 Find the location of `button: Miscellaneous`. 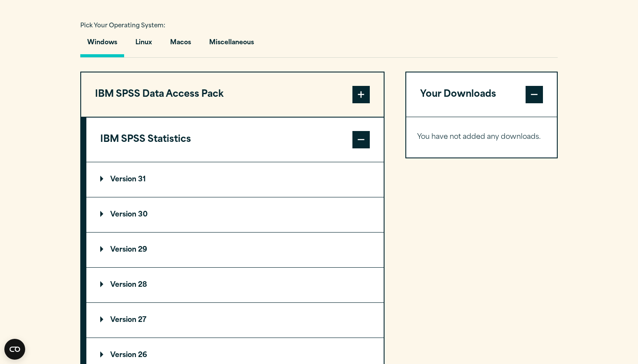

button: Miscellaneous is located at coordinates (232, 44).